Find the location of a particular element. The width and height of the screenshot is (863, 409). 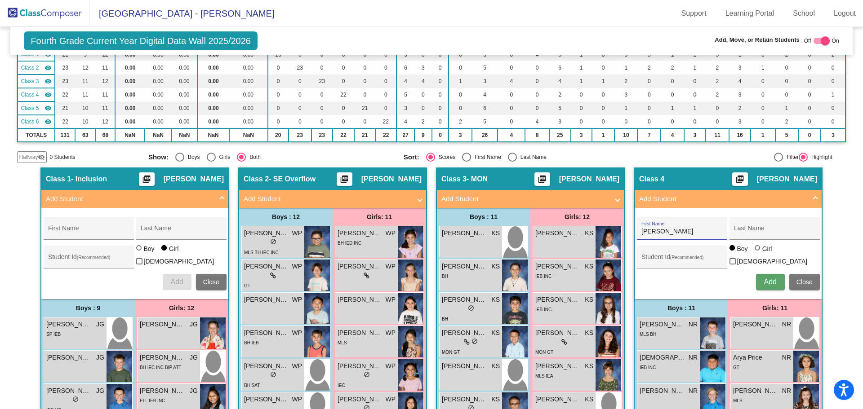

input: First Name is located at coordinates (89, 232).